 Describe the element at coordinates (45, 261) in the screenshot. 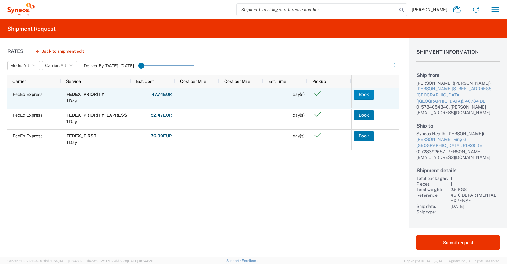

I see `span: Server: 2025.17.0-a2fc8bd50ba` at that location.